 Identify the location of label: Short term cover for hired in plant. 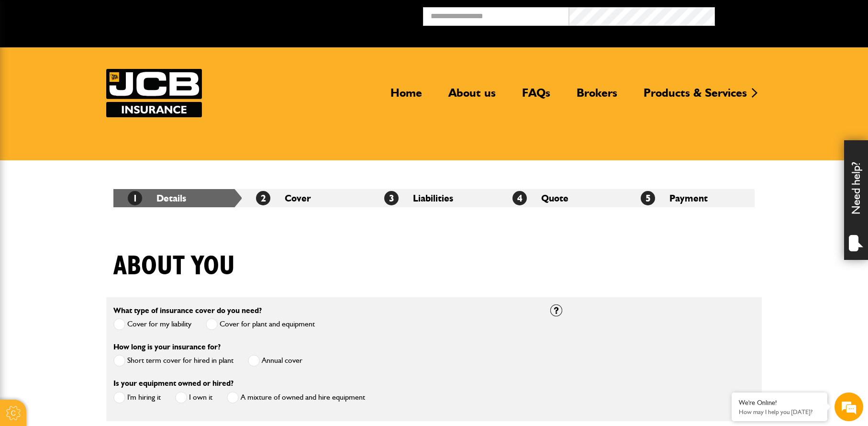
(173, 360).